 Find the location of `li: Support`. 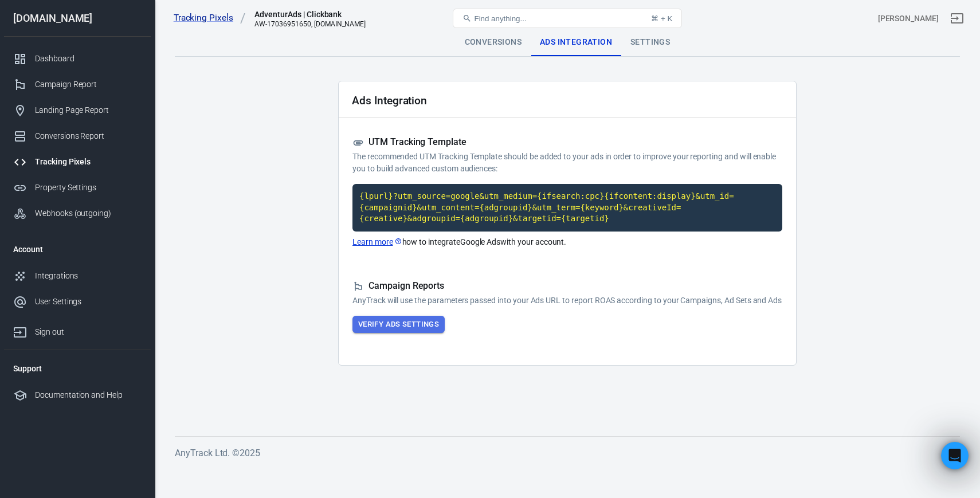

li: Support is located at coordinates (77, 369).